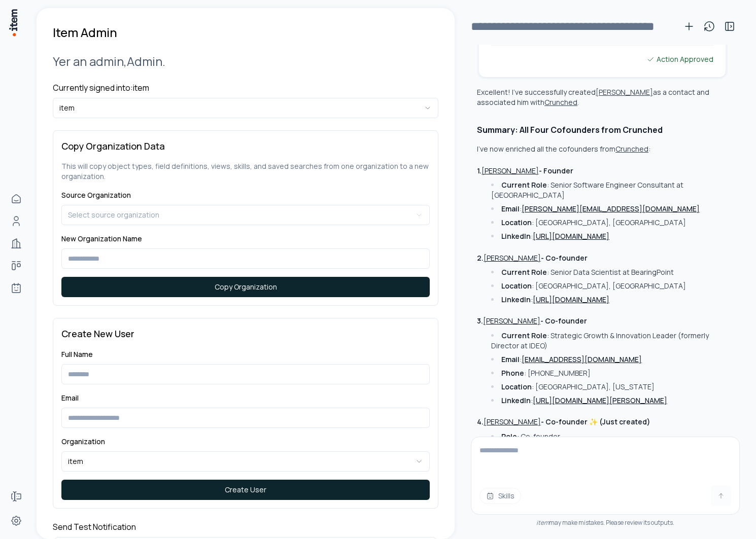 The height and width of the screenshot is (539, 756). I want to click on a: Companies, so click(16, 243).